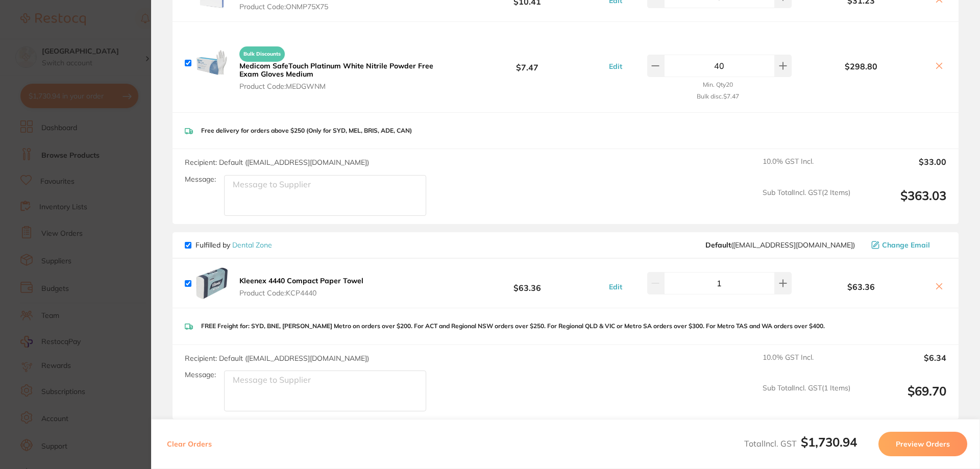 This screenshot has height=469, width=980. I want to click on span: Total Incl. GST, so click(800, 443).